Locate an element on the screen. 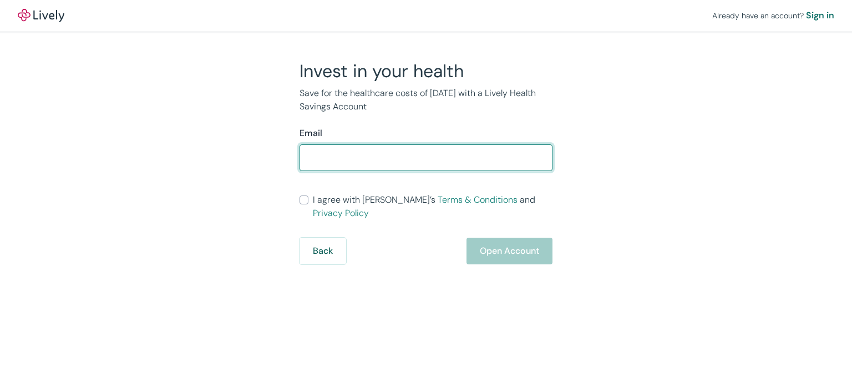  button: Back is located at coordinates (323, 251).